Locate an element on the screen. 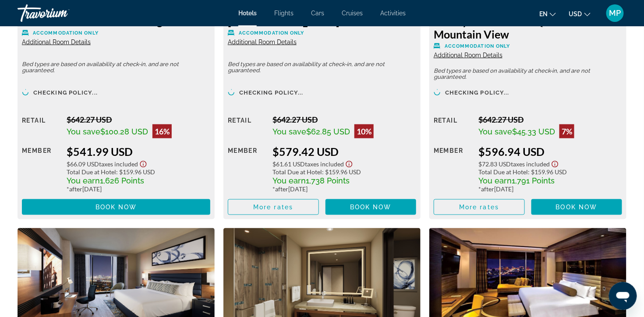 The width and height of the screenshot is (644, 317). span: MP is located at coordinates (615, 13).